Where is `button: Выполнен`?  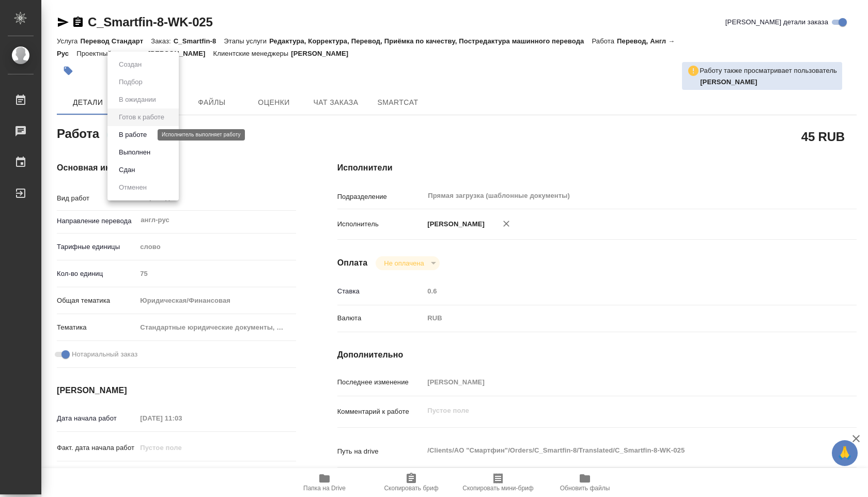
button: Выполнен is located at coordinates (134, 153).